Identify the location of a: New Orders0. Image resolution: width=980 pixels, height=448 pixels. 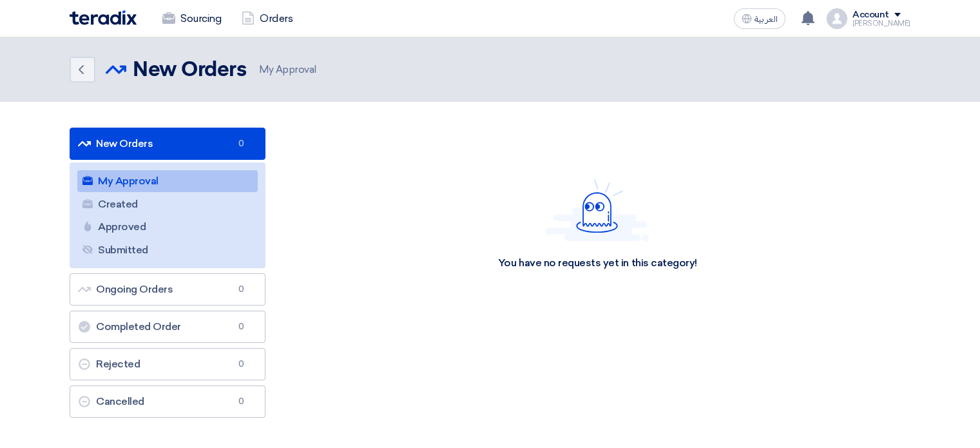
(167, 144).